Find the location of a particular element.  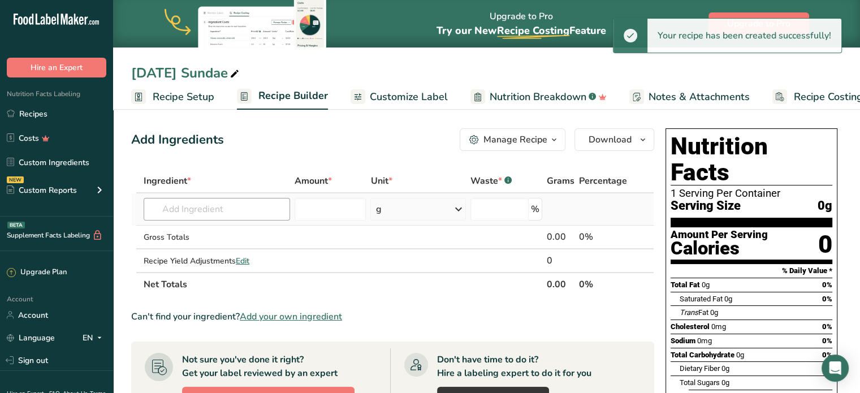

span: Ingredient is located at coordinates (167, 181).